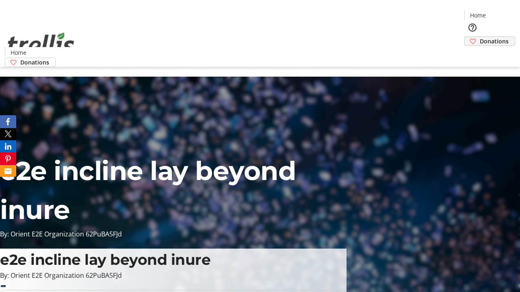 Image resolution: width=520 pixels, height=292 pixels. I want to click on img: Orient E2E Organization 62PuBA5FJd's Logo, so click(41, 44).